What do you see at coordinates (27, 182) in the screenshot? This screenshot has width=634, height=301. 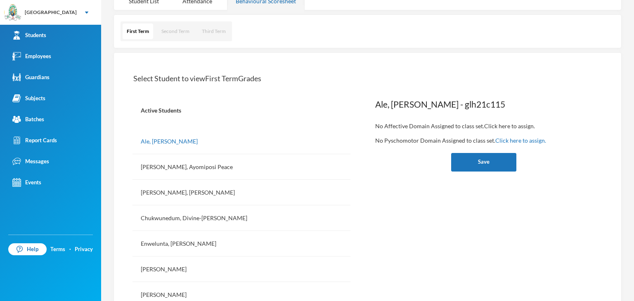 I see `div: Events` at bounding box center [27, 182].